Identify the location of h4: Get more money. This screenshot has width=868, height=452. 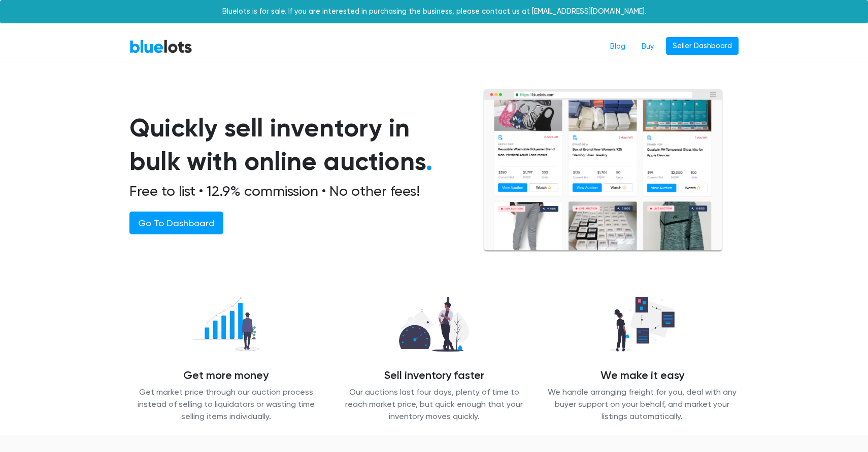
(226, 376).